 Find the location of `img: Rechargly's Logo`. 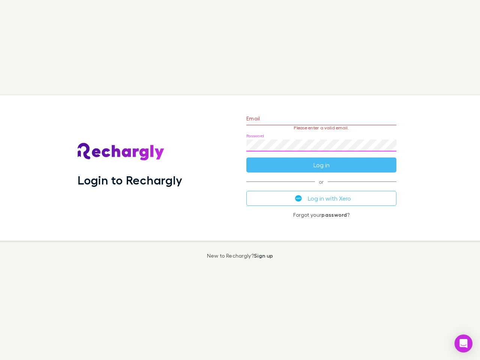

img: Rechargly's Logo is located at coordinates (121, 152).